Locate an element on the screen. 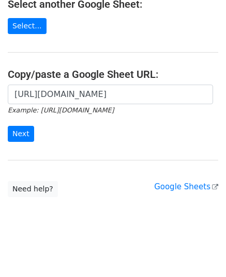 This screenshot has width=226, height=277. a: Need help? is located at coordinates (33, 189).